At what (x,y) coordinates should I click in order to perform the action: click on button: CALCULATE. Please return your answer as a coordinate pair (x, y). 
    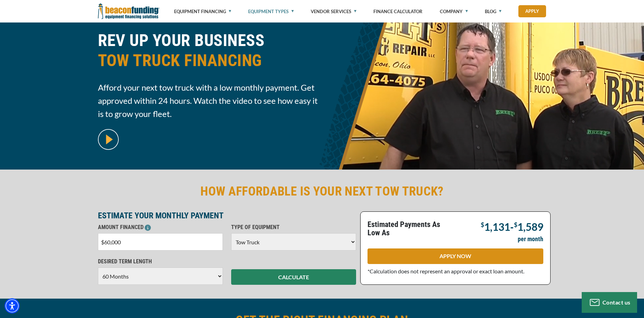
    Looking at the image, I should click on (294, 277).